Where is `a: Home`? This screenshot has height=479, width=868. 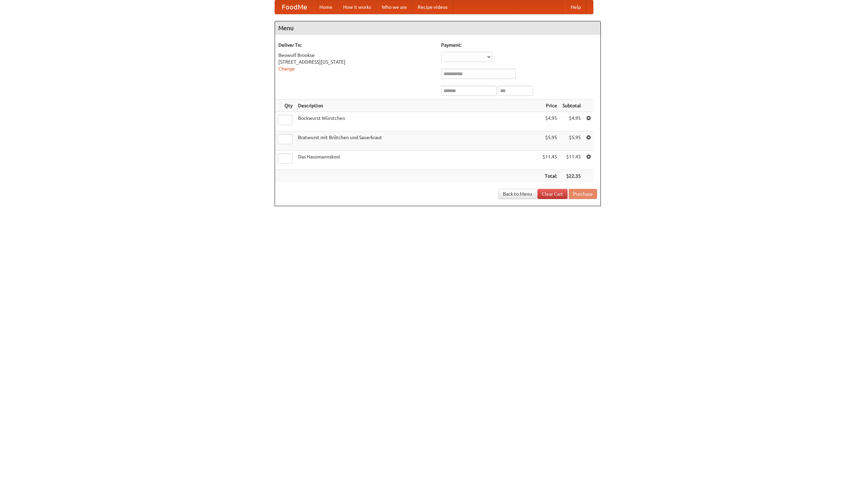 a: Home is located at coordinates (326, 7).